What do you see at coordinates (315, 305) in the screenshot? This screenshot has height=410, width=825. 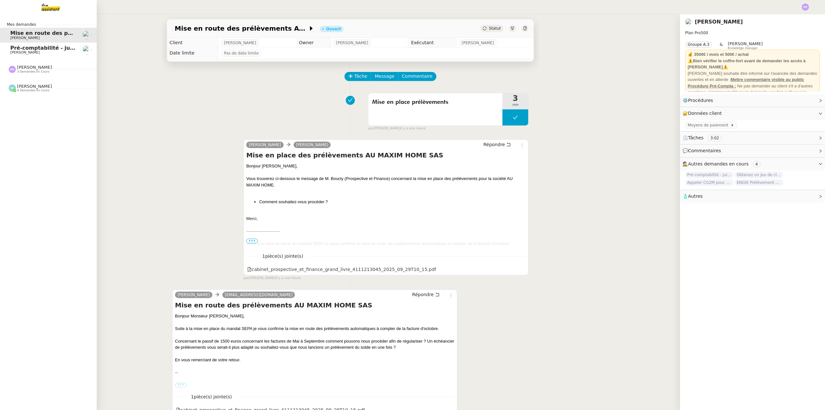 I see `h4: Mise en route des prélèvements AU MAXIM HOME SAS` at bounding box center [315, 305].